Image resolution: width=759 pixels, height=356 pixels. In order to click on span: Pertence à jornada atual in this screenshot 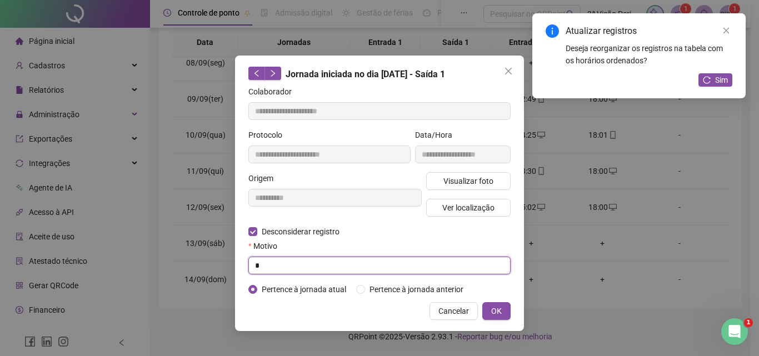, I will do `click(304, 290)`.